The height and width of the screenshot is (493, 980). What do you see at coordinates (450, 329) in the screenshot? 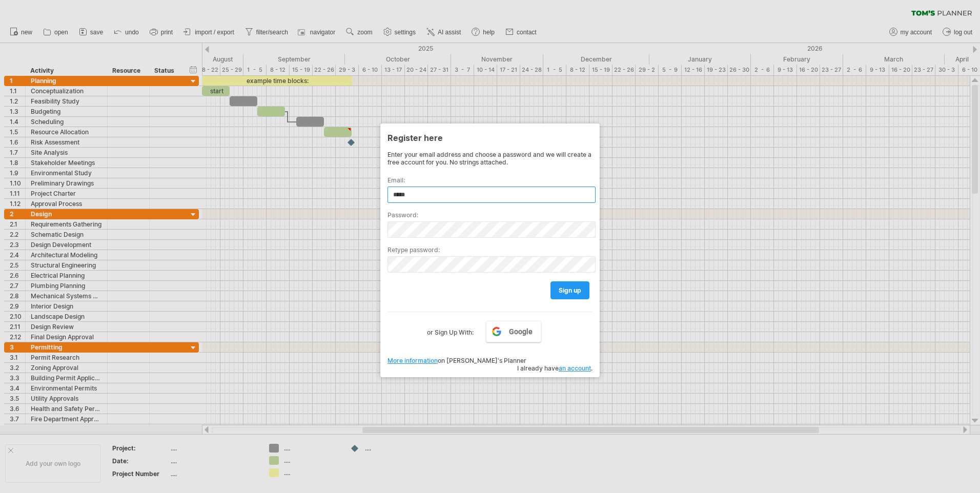
I see `label: or Sign Up With:` at bounding box center [450, 329].